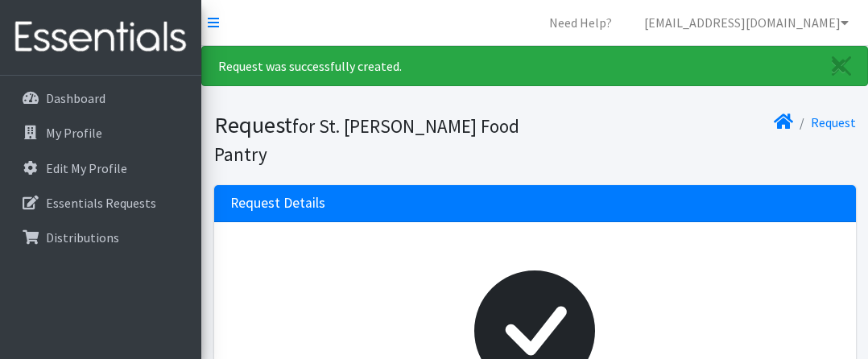 This screenshot has height=359, width=868. What do you see at coordinates (100, 203) in the screenshot?
I see `p: Essentials Requests` at bounding box center [100, 203].